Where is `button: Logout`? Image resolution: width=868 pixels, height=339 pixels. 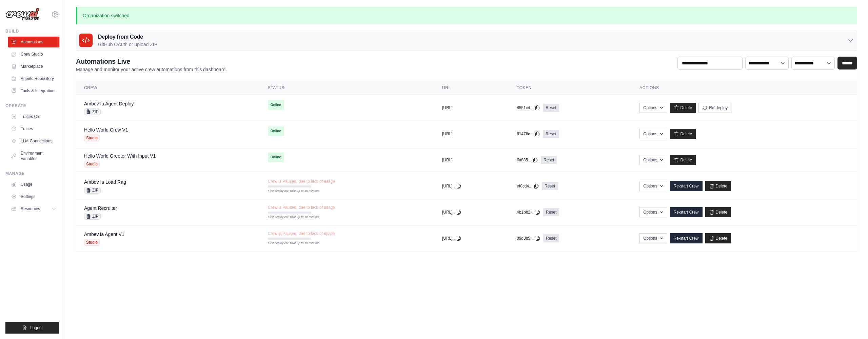
button: Logout is located at coordinates (32, 328).